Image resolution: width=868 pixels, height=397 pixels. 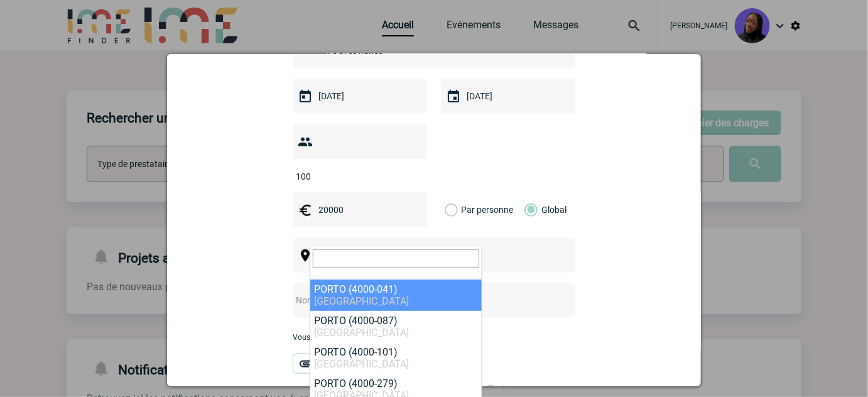 I want to click on label: Global, so click(x=528, y=210).